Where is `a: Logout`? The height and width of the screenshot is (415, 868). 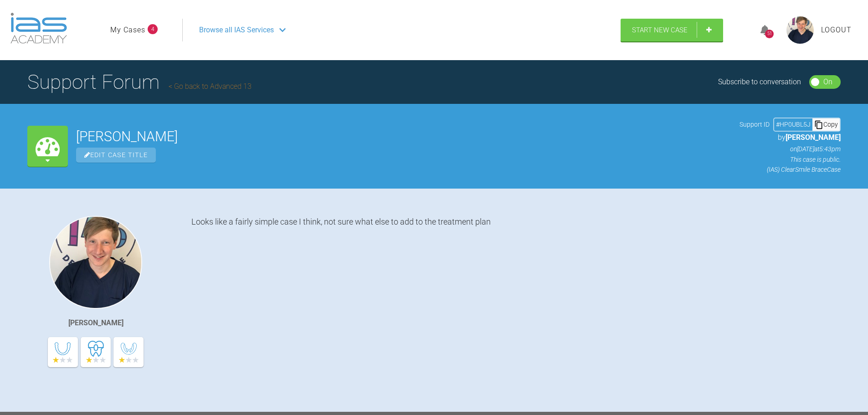
a: Logout is located at coordinates (836, 30).